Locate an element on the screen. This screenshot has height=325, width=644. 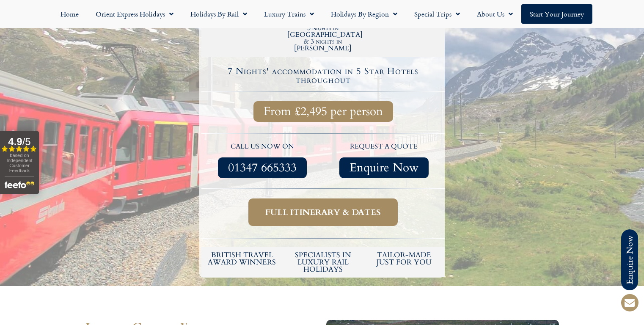
h5: British Travel Award winners is located at coordinates (242, 258).